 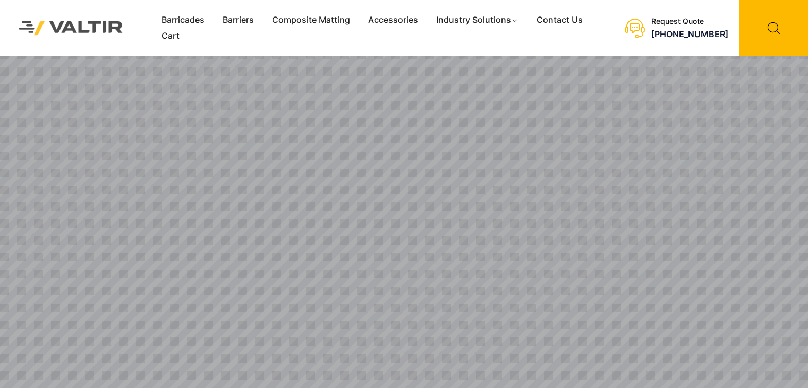 I want to click on div: Request Quote, so click(x=690, y=21).